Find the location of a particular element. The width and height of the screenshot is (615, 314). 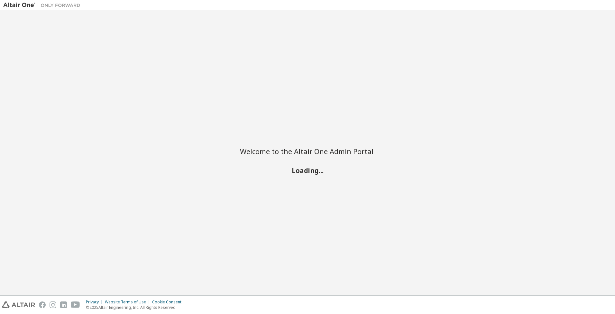

h2: Welcome to the Altair One Admin Portal is located at coordinates (308, 151).